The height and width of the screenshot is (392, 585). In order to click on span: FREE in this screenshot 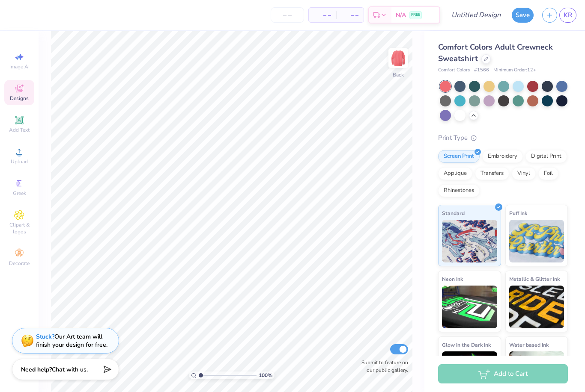, I will do `click(415, 15)`.